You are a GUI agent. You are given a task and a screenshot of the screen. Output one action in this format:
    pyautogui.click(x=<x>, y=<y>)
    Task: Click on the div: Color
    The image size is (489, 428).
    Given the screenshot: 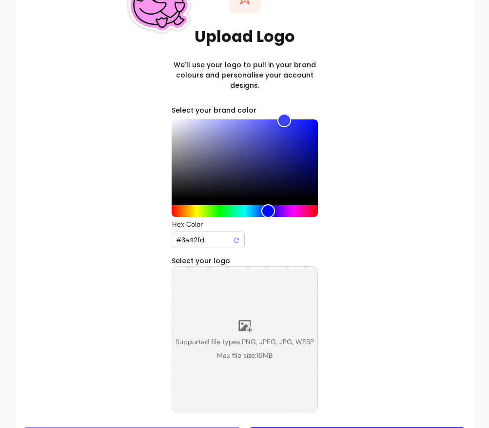 What is the action you would take?
    pyautogui.click(x=245, y=159)
    